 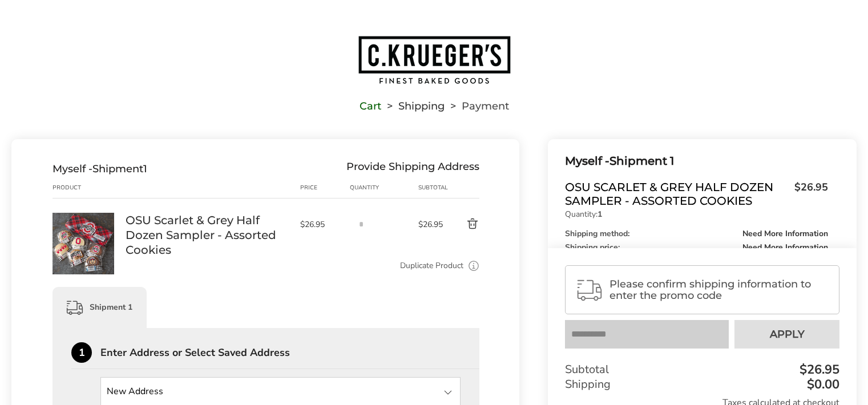 What do you see at coordinates (696, 248) in the screenshot?
I see `div: Shipping price:` at bounding box center [696, 248].